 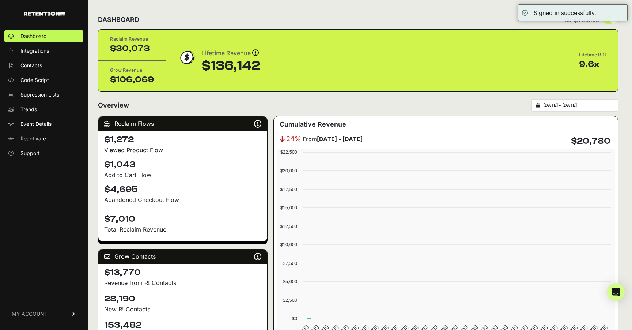 I want to click on text: $20,000, so click(x=288, y=170).